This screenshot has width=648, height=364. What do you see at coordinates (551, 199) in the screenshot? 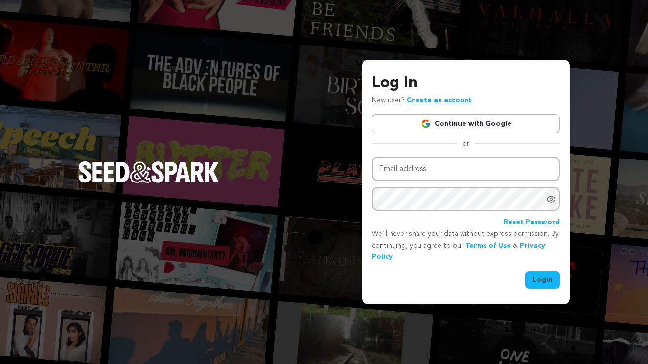
I see `a: Show password as plain text. Warning: this will display your password on the screen.` at bounding box center [551, 199].